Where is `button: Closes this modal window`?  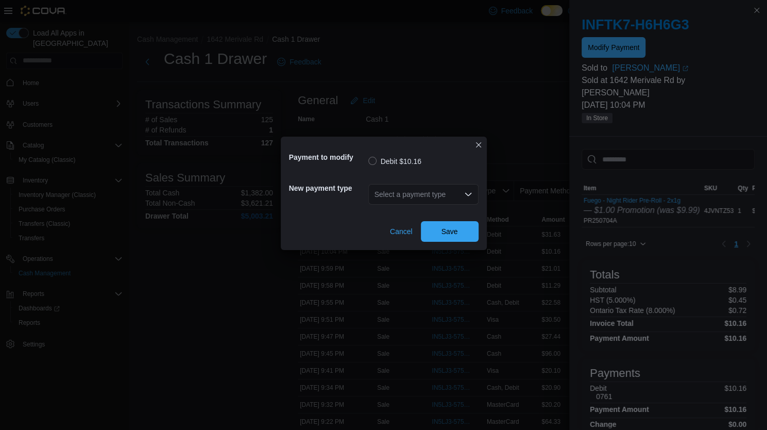
button: Closes this modal window is located at coordinates (478, 145).